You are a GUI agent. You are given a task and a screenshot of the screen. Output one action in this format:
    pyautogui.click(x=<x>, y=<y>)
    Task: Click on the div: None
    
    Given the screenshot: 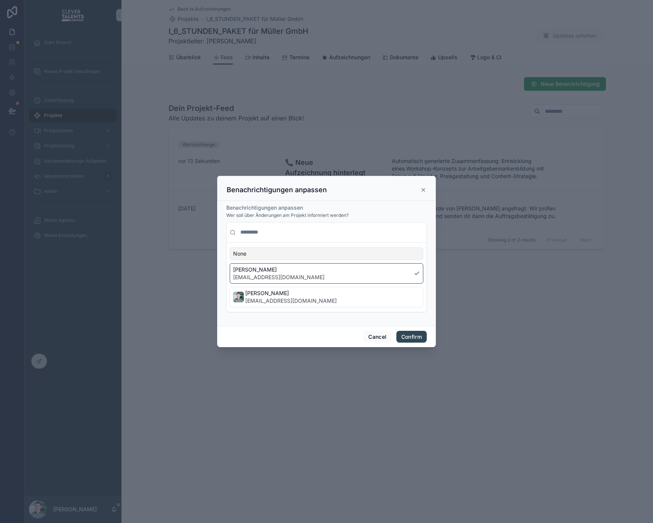 What is the action you would take?
    pyautogui.click(x=326, y=254)
    